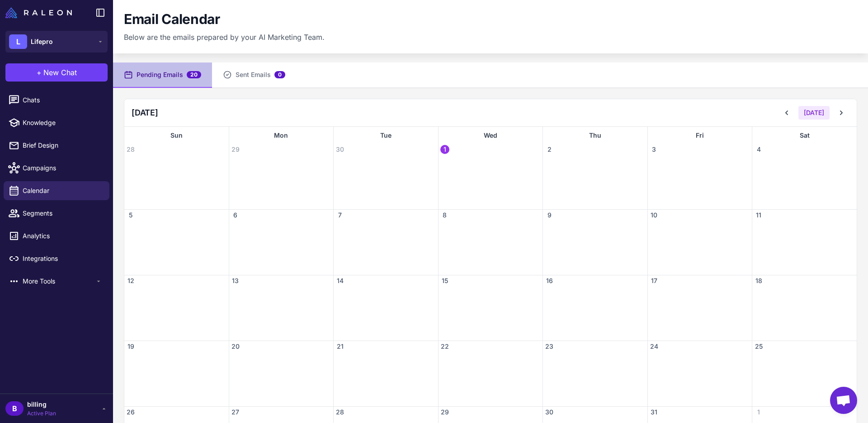 The width and height of the screenshot is (868, 423). What do you see at coordinates (15, 408) in the screenshot?
I see `div: B` at bounding box center [15, 408].